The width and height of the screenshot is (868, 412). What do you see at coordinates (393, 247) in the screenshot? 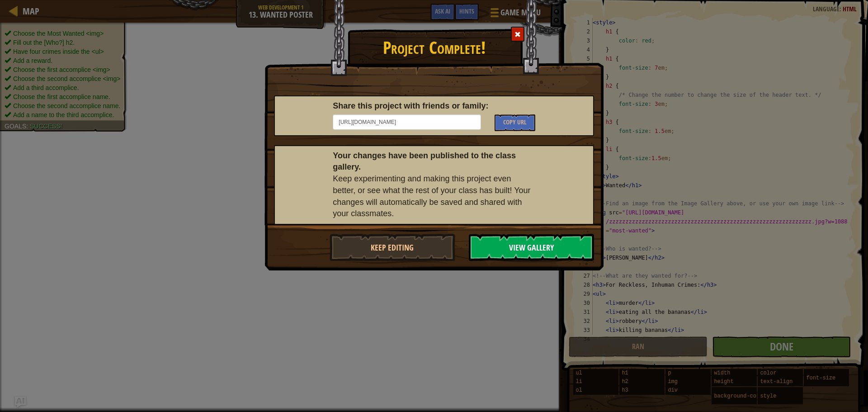
I see `button: Keep Editing` at bounding box center [393, 247].